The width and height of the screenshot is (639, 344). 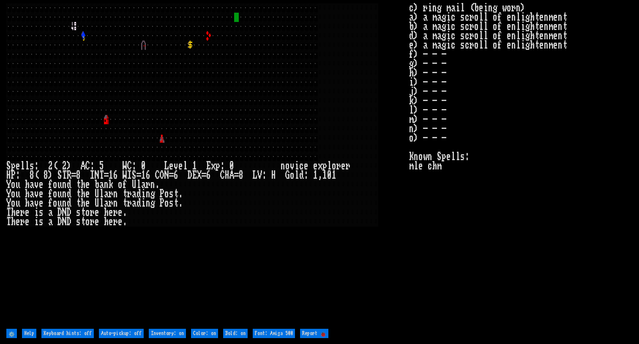 I want to click on div: O, so click(x=162, y=175).